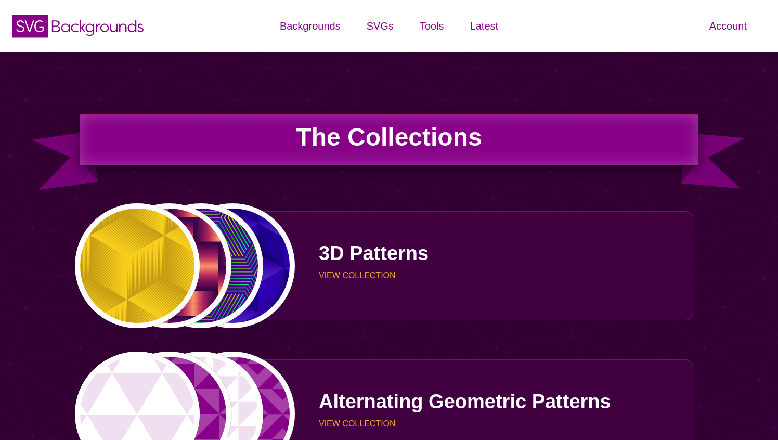 The height and width of the screenshot is (440, 778). What do you see at coordinates (310, 26) in the screenshot?
I see `a: Backgrounds` at bounding box center [310, 26].